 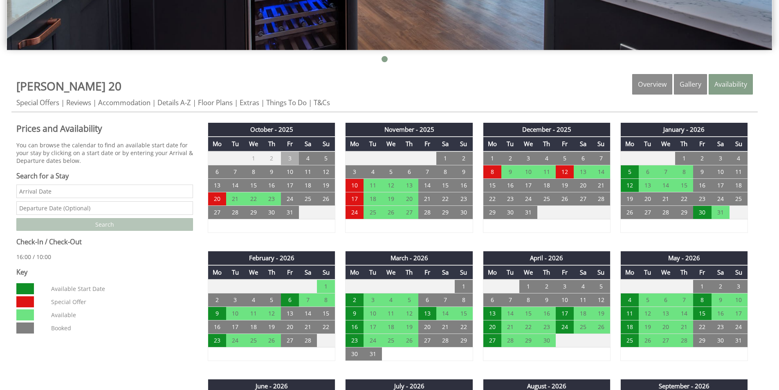 I want to click on td: 31, so click(x=290, y=212).